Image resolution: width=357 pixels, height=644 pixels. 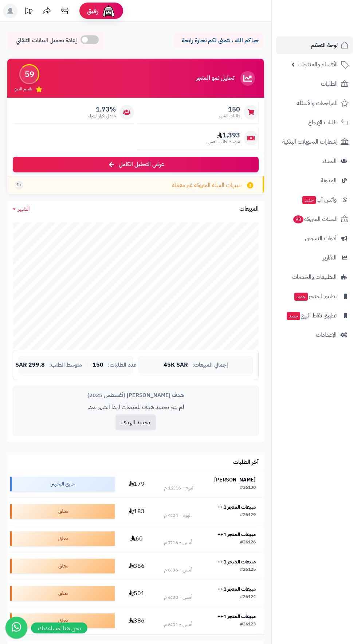 I want to click on span: عرض التحليل الكامل, so click(x=141, y=164).